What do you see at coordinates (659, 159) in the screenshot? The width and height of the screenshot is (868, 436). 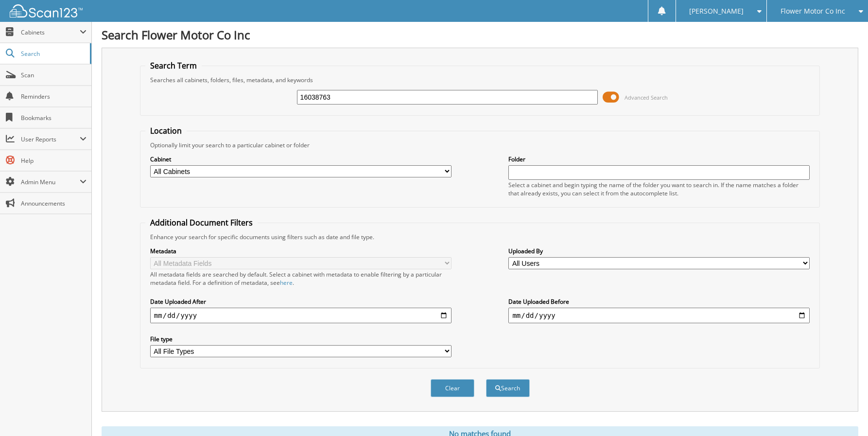 I see `label: Folder` at bounding box center [659, 159].